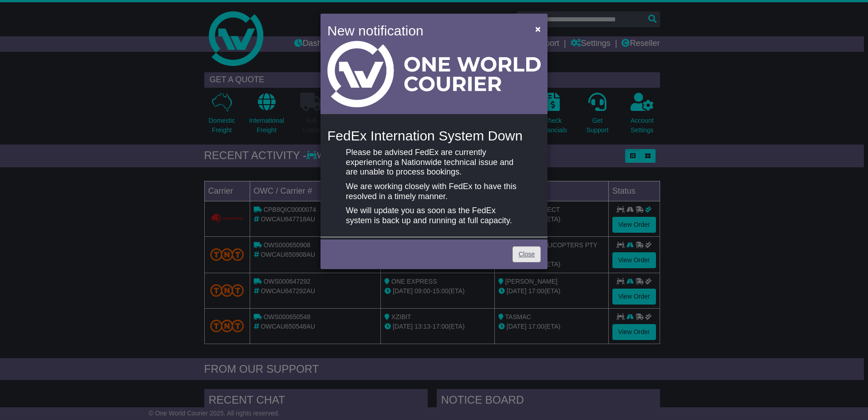 Image resolution: width=868 pixels, height=420 pixels. Describe the element at coordinates (434, 136) in the screenshot. I see `h4: FedEx Internation System Down` at that location.